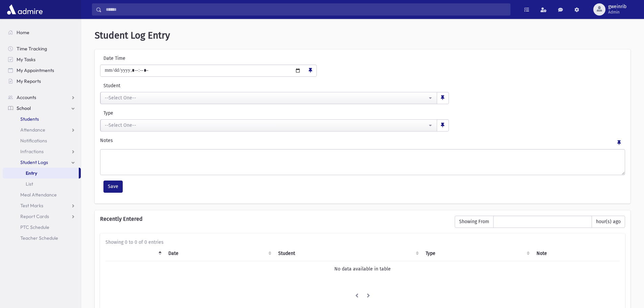  What do you see at coordinates (32, 173) in the screenshot?
I see `span: Entry` at bounding box center [32, 173].